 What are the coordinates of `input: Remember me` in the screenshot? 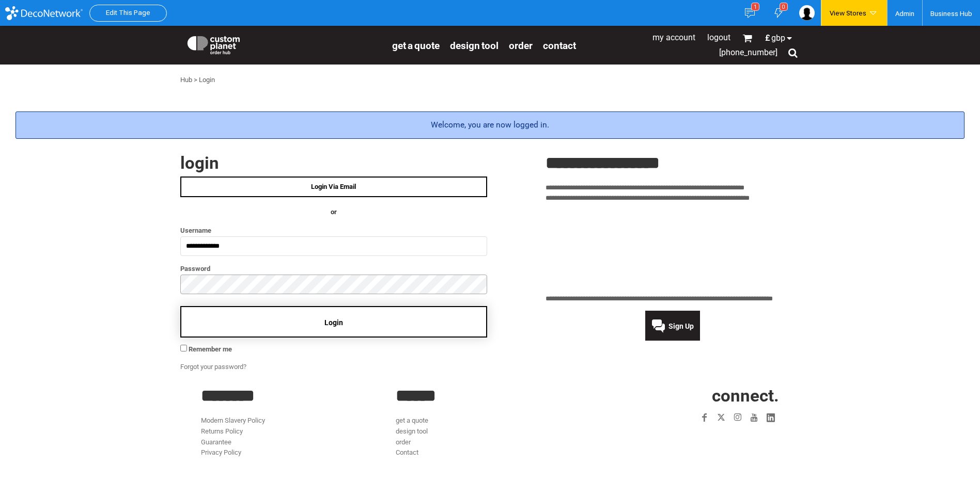 It's located at (183, 348).